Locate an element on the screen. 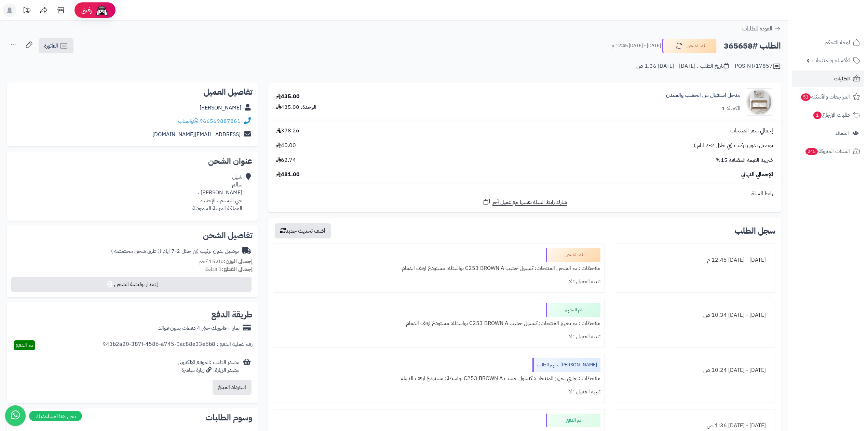 Image resolution: width=868 pixels, height=431 pixels. a: واتساب is located at coordinates (188, 121).